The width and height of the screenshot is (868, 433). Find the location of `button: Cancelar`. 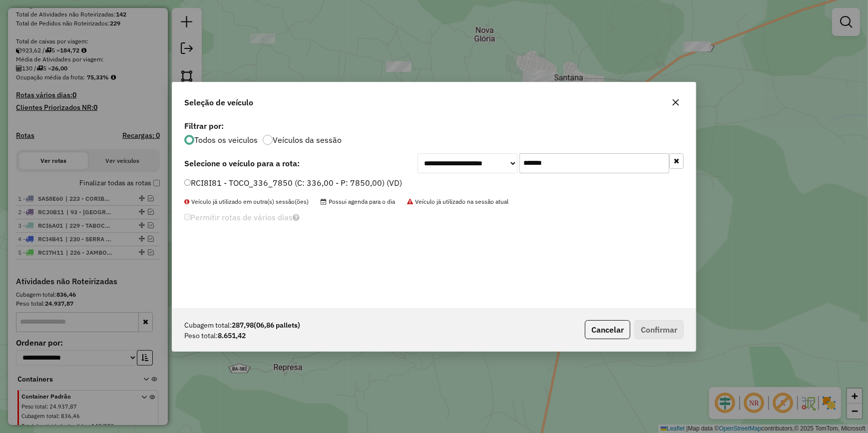

button: Cancelar is located at coordinates (607, 330).